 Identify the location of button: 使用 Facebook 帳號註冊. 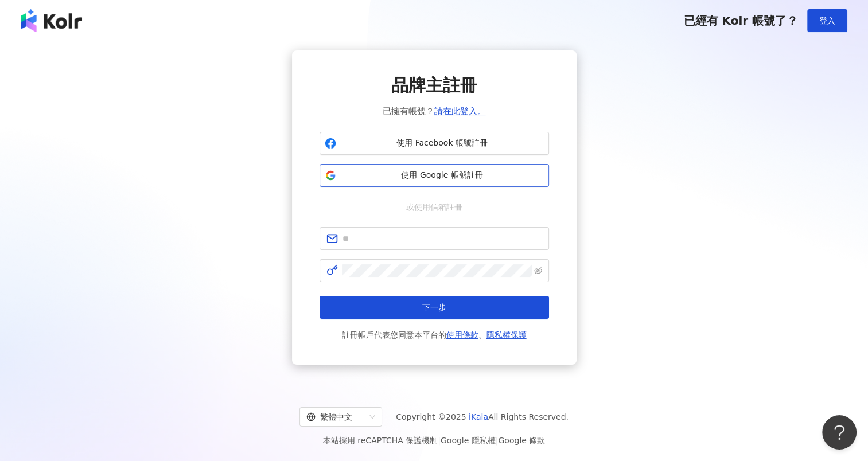
(434, 143).